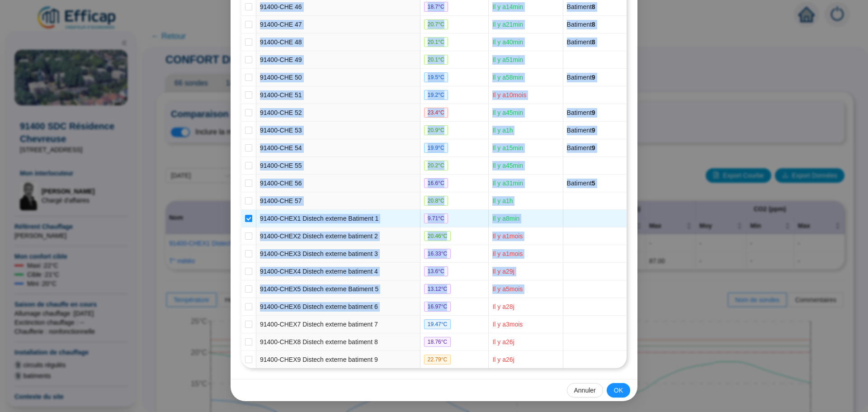  Describe the element at coordinates (338, 24) in the screenshot. I see `td: 91400-CHE 47` at that location.